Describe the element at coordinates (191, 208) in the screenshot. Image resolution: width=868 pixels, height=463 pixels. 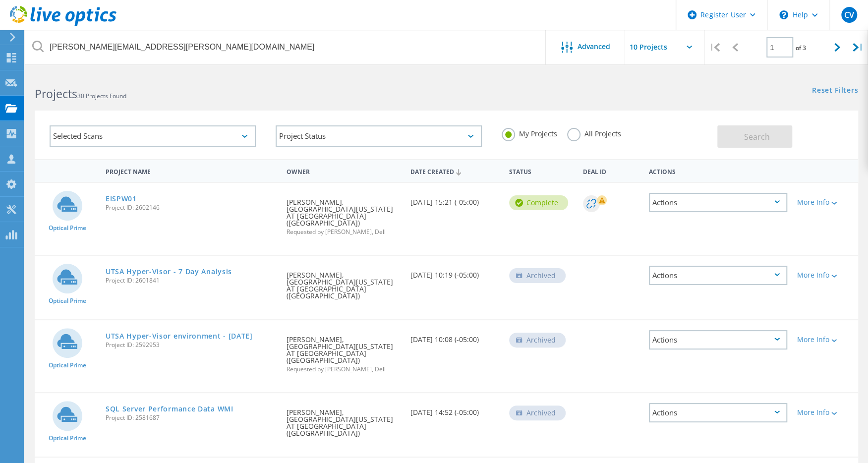
I see `span: Project ID: 2602146` at that location.